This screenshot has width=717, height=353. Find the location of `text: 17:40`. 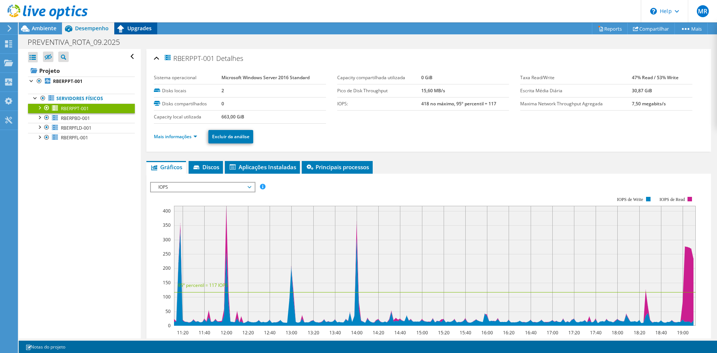

text: 17:40 is located at coordinates (596, 332).